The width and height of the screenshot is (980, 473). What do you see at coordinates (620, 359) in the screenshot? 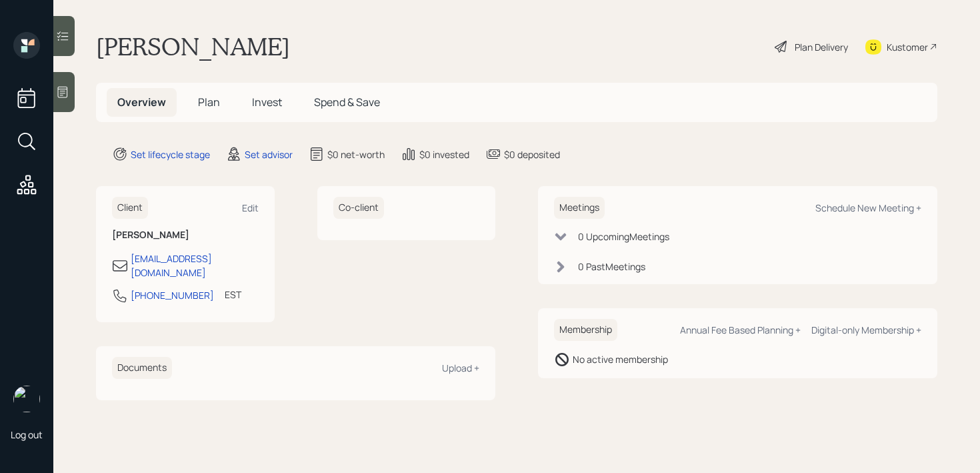
I see `div: No active membership` at bounding box center [620, 359].